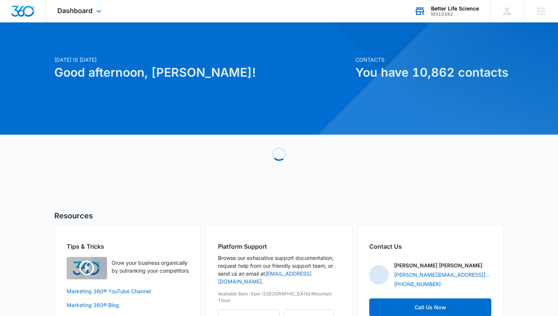  Describe the element at coordinates (279, 270) in the screenshot. I see `p: Browse our exhaustive support documentation, request help from our friendly support team, or send...` at that location.